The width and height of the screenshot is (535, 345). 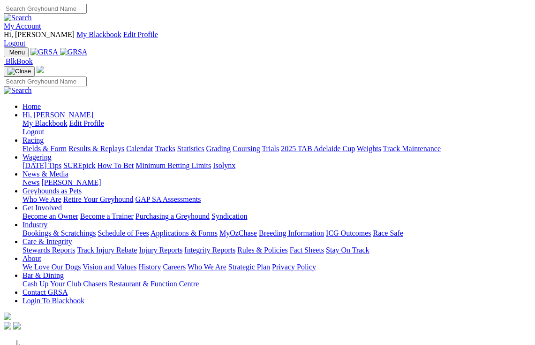 What do you see at coordinates (174, 266) in the screenshot?
I see `a: Careers` at bounding box center [174, 266].